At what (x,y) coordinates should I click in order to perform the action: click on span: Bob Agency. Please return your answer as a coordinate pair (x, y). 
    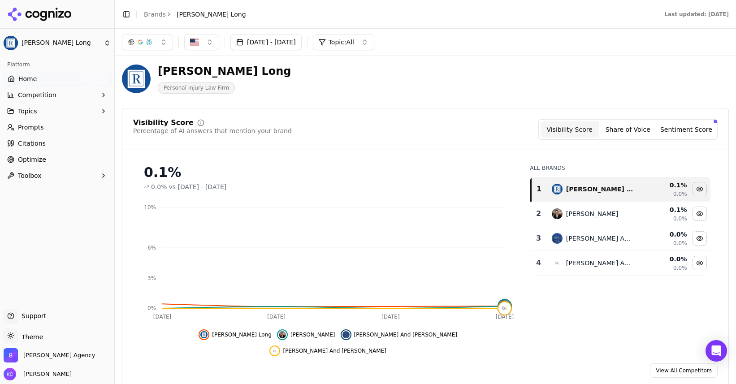
    Looking at the image, I should click on (59, 355).